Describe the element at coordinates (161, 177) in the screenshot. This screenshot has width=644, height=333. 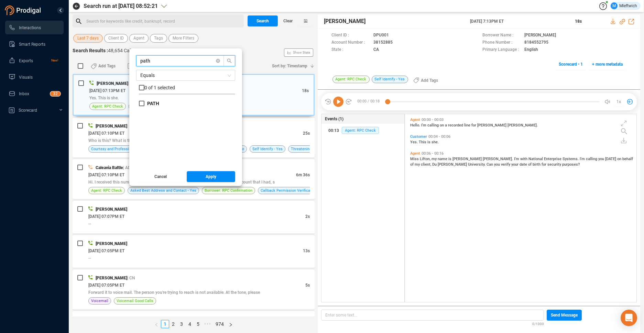
I see `span: Cancel` at that location.